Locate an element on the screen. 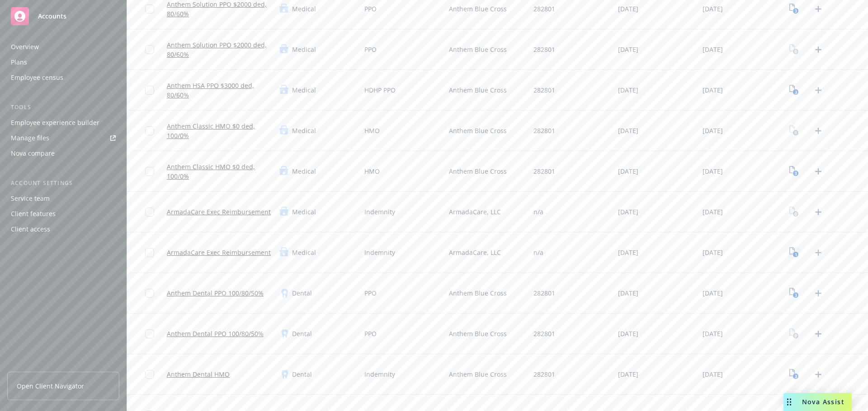  a: ArmadaCare Exec Reimbursement is located at coordinates (219, 212).